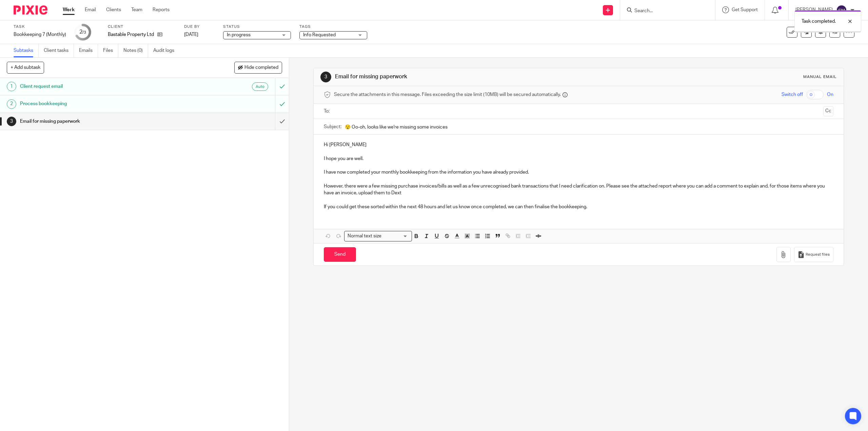  Describe the element at coordinates (102, 104) in the screenshot. I see `h1: Process bookkeeping` at that location.